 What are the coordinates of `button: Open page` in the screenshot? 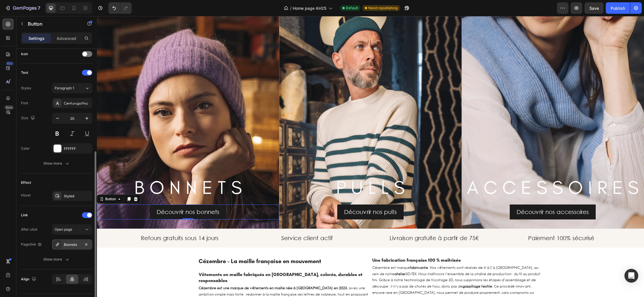 It's located at (72, 230).